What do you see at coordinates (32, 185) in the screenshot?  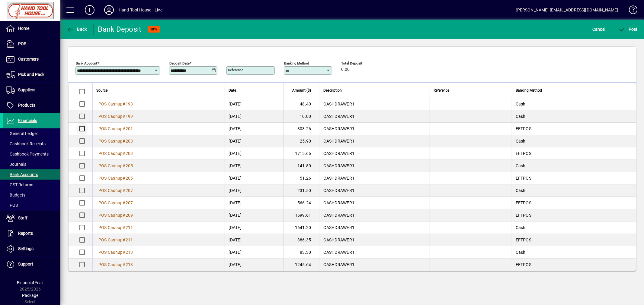 I see `a: GST Returns` at bounding box center [32, 185].